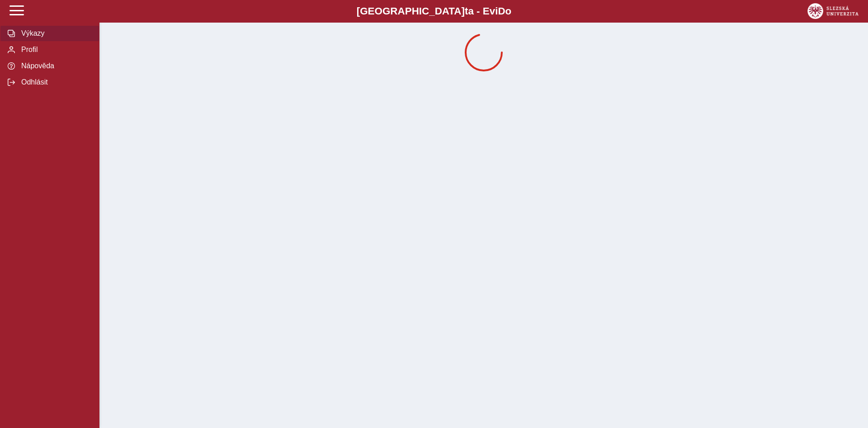 This screenshot has width=868, height=428. What do you see at coordinates (832, 11) in the screenshot?
I see `img: logo_web_su.png` at bounding box center [832, 11].